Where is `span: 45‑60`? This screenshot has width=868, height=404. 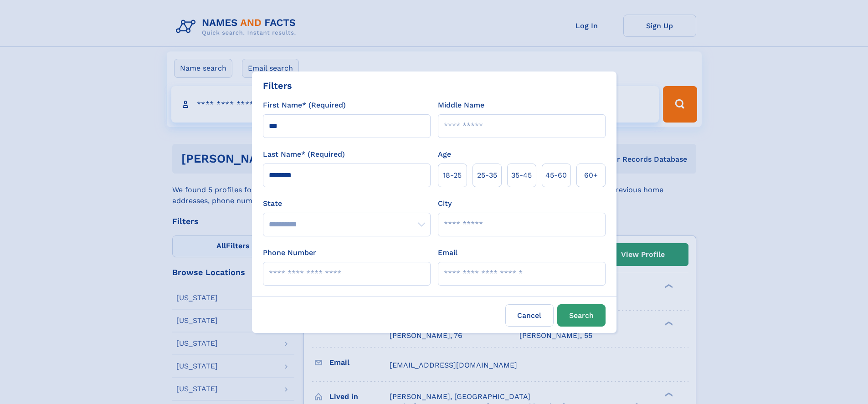 span: 45‑60 is located at coordinates (556, 175).